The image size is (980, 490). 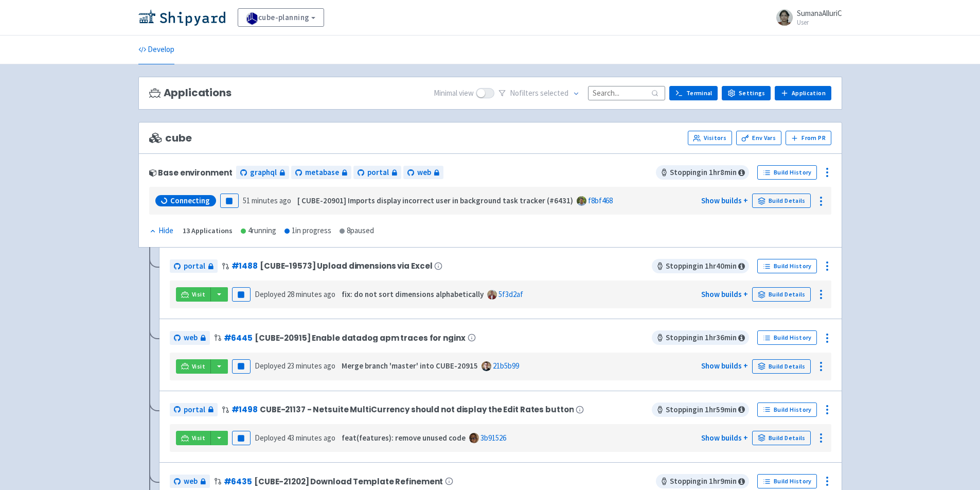 What do you see at coordinates (322, 173) in the screenshot?
I see `span: metabase` at bounding box center [322, 173].